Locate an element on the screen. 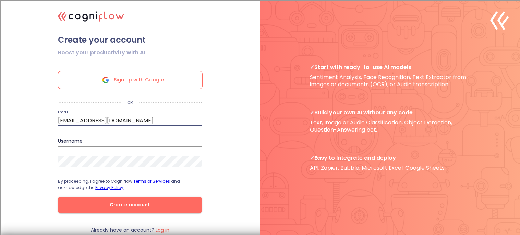 This screenshot has width=520, height=235. p: OR is located at coordinates (130, 103).